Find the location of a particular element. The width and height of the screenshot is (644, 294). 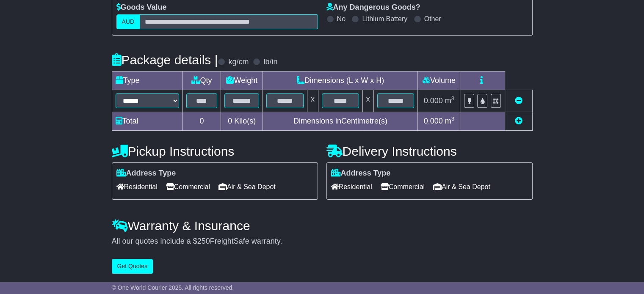

label: AUD is located at coordinates (128, 21).